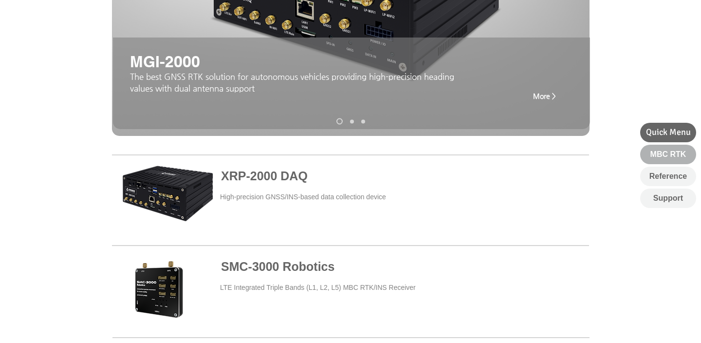 This screenshot has width=701, height=343. Describe the element at coordinates (165, 61) in the screenshot. I see `span: MGI-2000` at that location.